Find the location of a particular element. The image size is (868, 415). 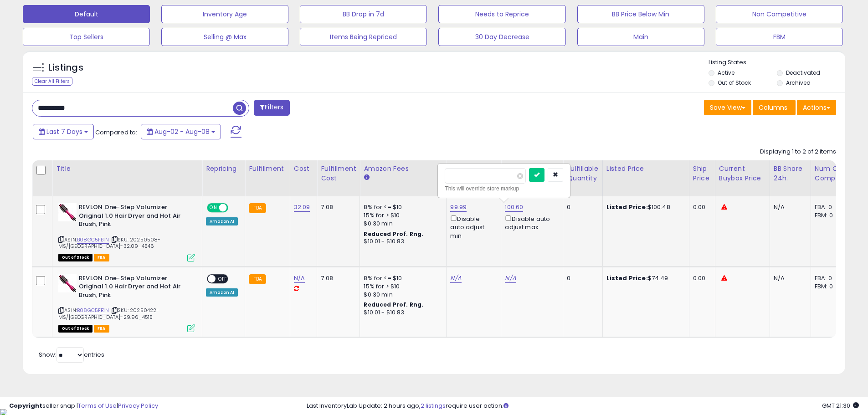

div: seller snap | | is located at coordinates (84, 406).